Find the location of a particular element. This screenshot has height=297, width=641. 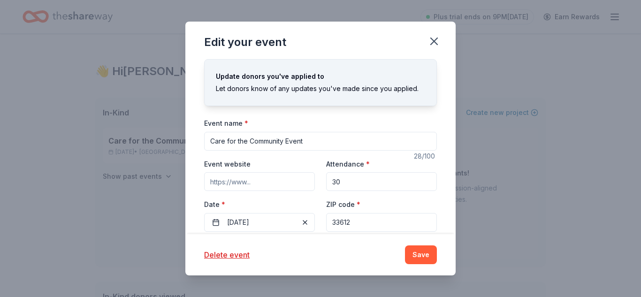

input: Spring Fundraiser is located at coordinates (321, 141).